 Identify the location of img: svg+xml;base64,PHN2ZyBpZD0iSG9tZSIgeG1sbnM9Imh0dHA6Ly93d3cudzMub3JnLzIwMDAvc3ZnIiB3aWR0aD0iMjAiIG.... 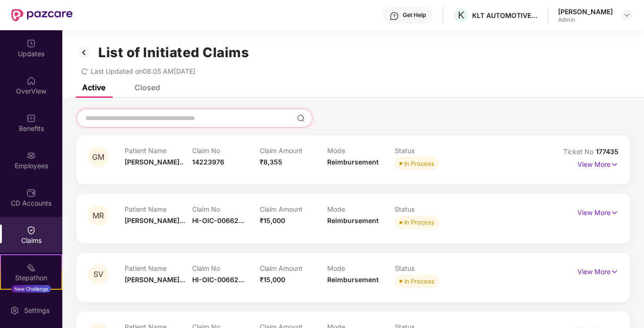
(31, 81).